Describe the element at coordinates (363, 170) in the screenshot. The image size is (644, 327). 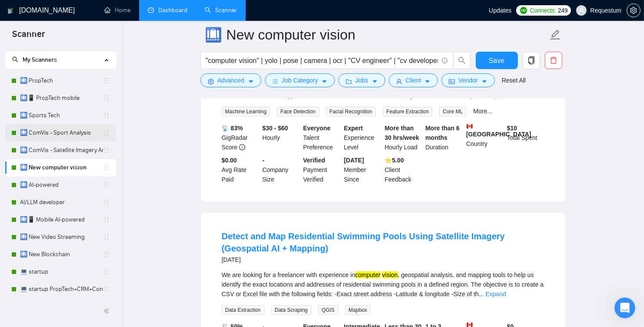
I see `div: Member Since` at that location.